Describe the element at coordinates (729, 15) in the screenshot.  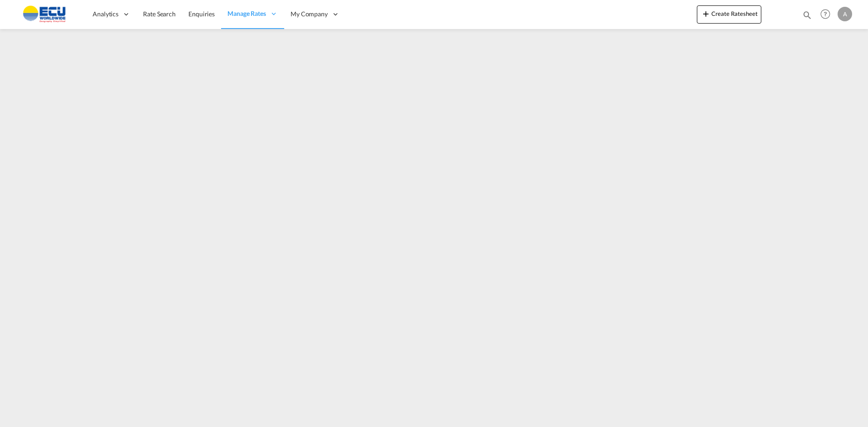
I see `button: icon-plus 400-fgCreate Ratesheet` at that location.